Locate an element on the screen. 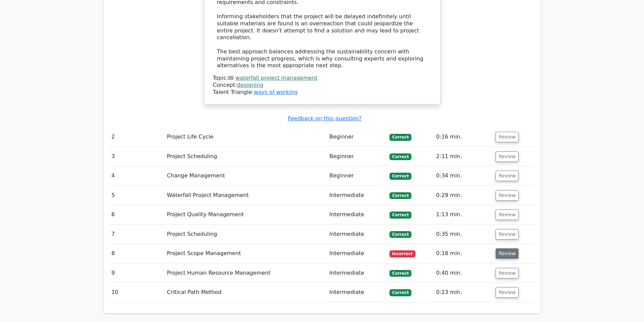 Image resolution: width=644 pixels, height=322 pixels. td: Project Quality Management is located at coordinates (245, 215).